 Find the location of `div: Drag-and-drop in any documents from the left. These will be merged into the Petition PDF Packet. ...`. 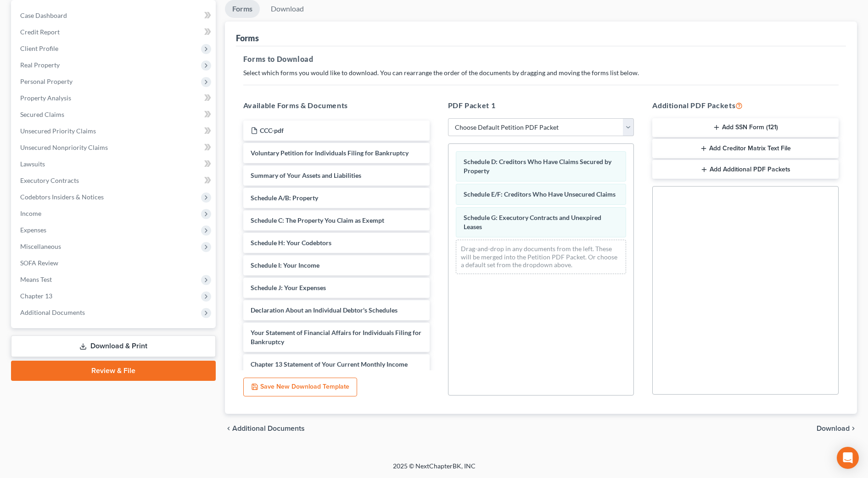

div: Drag-and-drop in any documents from the left. These will be merged into the Petition PDF Packet. ... is located at coordinates (542, 257).